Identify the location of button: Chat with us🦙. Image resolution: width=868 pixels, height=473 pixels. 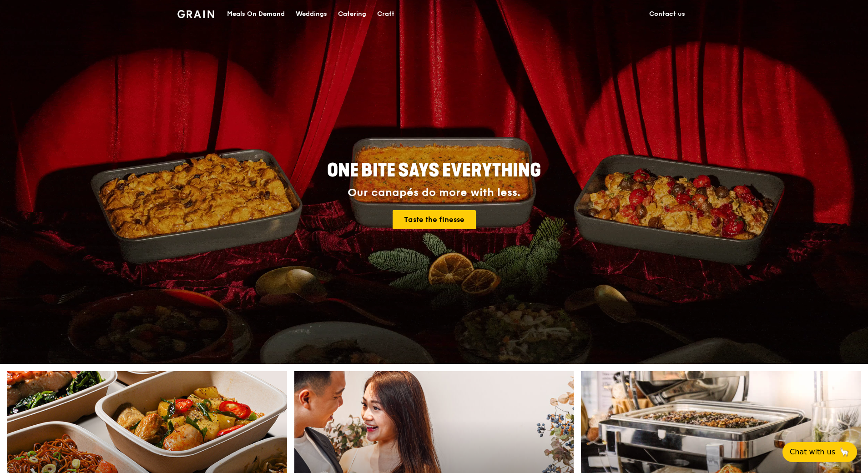
(820, 452).